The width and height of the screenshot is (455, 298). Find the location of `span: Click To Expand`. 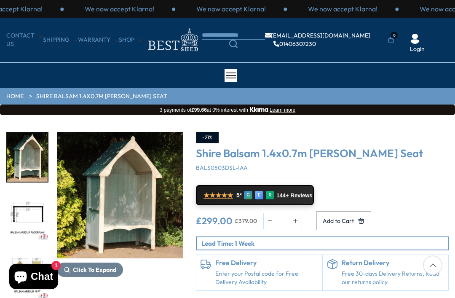

span: Click To Expand is located at coordinates (94, 270).